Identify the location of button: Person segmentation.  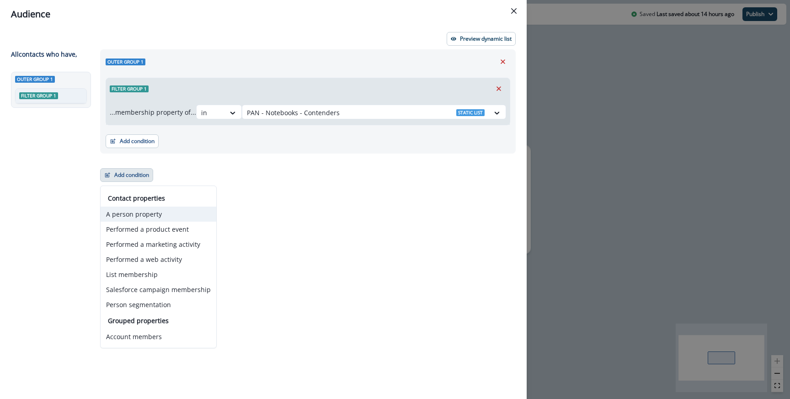
(158, 304).